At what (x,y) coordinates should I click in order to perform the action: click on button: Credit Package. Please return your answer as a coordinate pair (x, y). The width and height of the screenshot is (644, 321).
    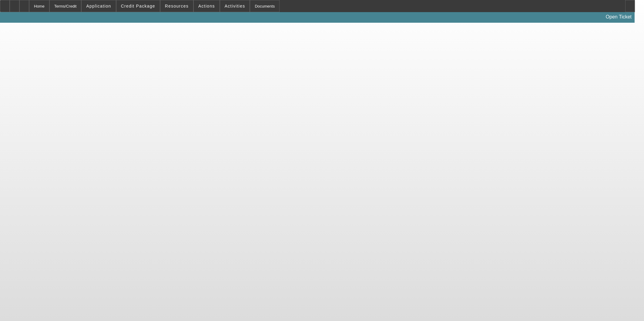
    Looking at the image, I should click on (138, 6).